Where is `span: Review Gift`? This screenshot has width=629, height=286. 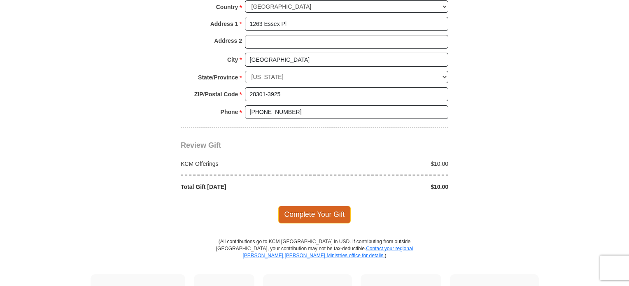 span: Review Gift is located at coordinates (201, 145).